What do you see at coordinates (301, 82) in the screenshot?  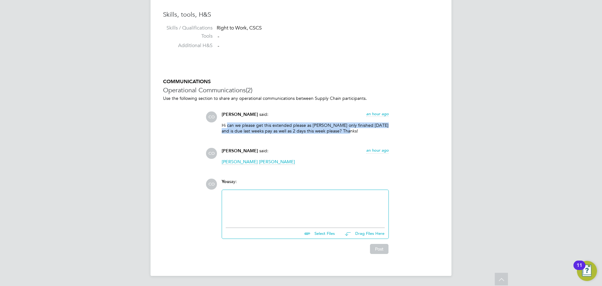 I see `h5: COMMUNICATIONS` at bounding box center [301, 82].